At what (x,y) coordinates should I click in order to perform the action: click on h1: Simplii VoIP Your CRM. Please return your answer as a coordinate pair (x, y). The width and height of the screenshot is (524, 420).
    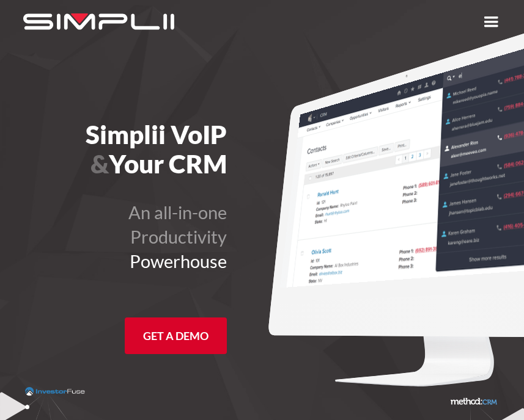
    Looking at the image, I should click on (118, 149).